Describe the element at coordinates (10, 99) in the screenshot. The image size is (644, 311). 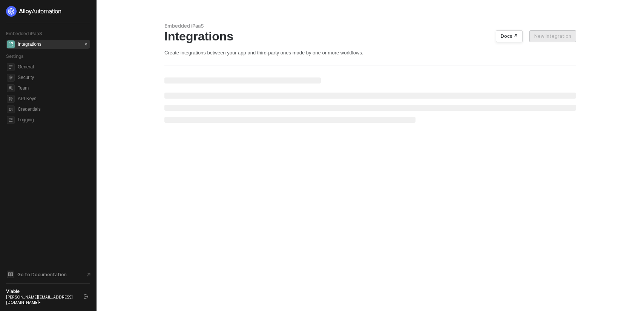
I see `span: api-key` at that location.